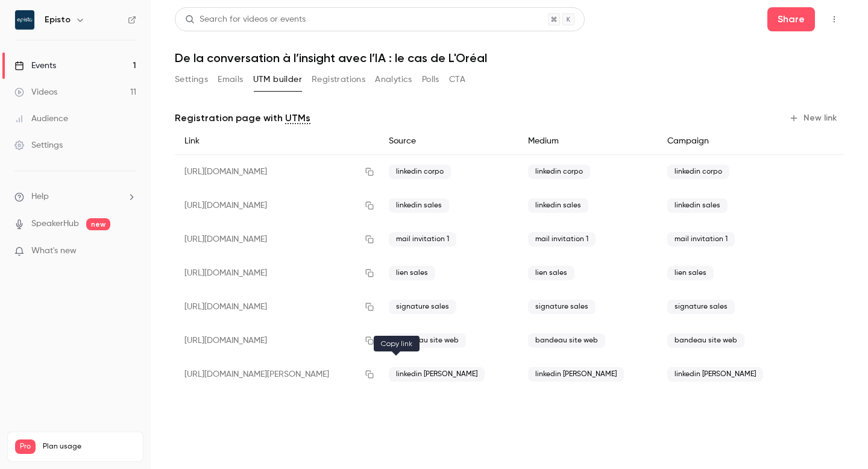  Describe the element at coordinates (243, 118) in the screenshot. I see `p: Registration page with` at that location.